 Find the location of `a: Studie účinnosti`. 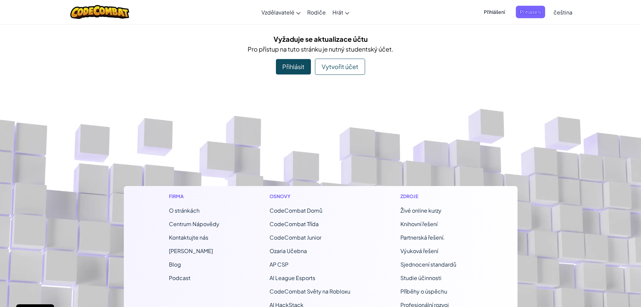

a: Studie účinnosti is located at coordinates (421, 277).